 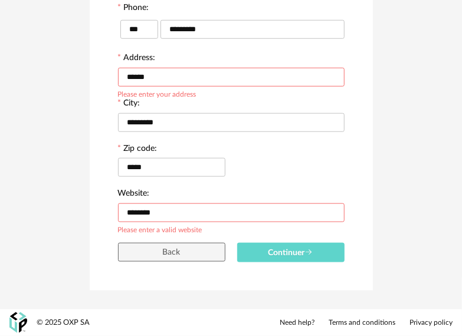 What do you see at coordinates (160, 229) in the screenshot?
I see `div: Please enter a valid website` at bounding box center [160, 229].